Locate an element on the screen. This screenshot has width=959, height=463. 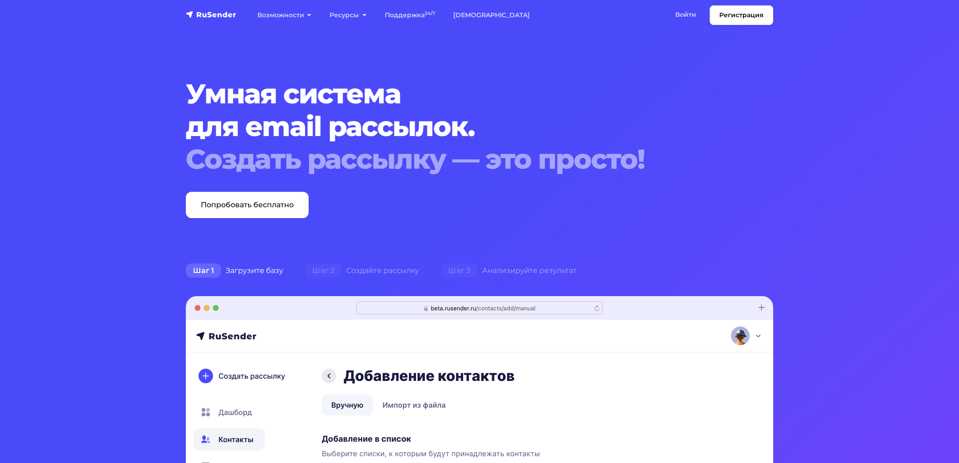
img: RuSender is located at coordinates (211, 15).